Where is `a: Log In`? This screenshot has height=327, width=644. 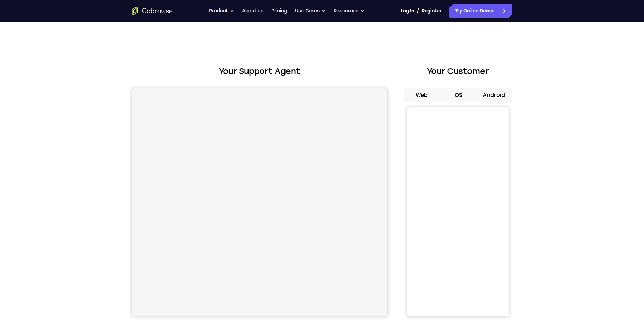
a: Log In is located at coordinates (407, 11).